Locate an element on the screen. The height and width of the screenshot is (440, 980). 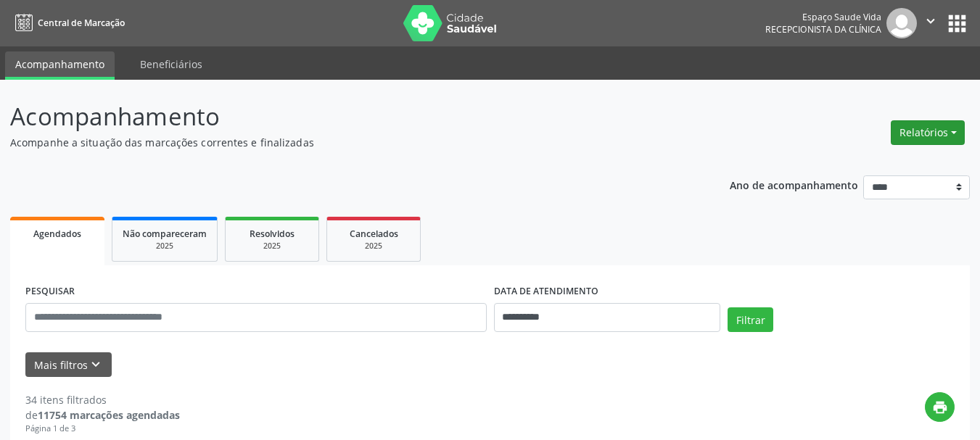
a: Acompanhamento is located at coordinates (59, 65).